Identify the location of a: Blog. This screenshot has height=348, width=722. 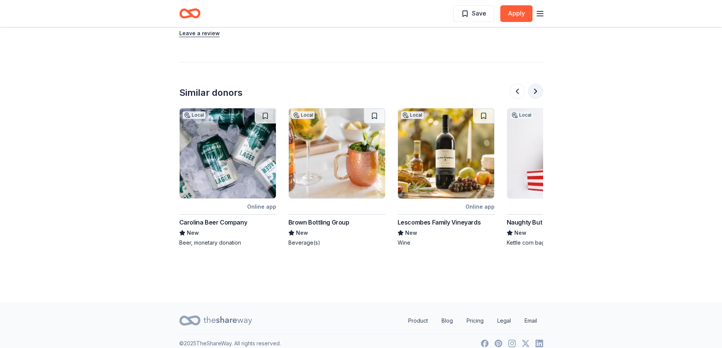
(447, 321).